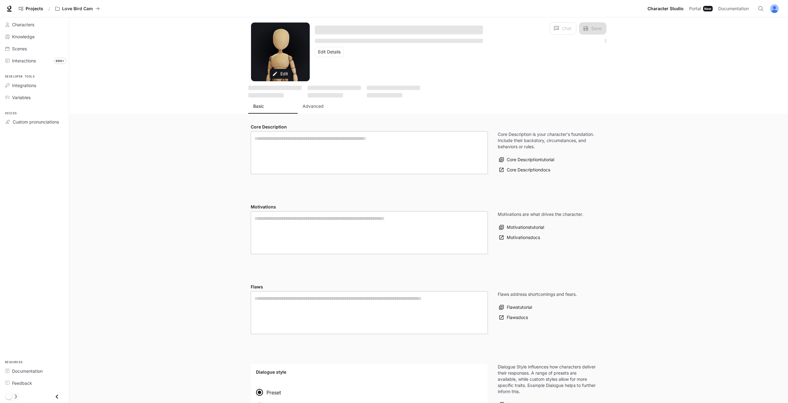  Describe the element at coordinates (280, 52) in the screenshot. I see `div: Avatar image` at that location.